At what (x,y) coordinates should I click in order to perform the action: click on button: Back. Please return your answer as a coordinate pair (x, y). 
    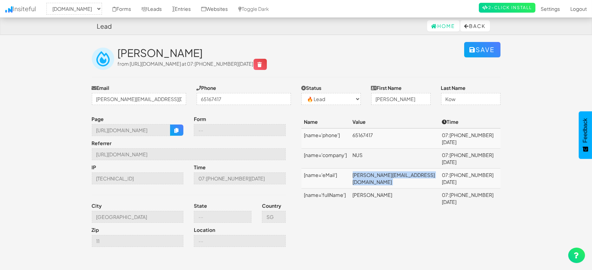
    Looking at the image, I should click on (475, 26).